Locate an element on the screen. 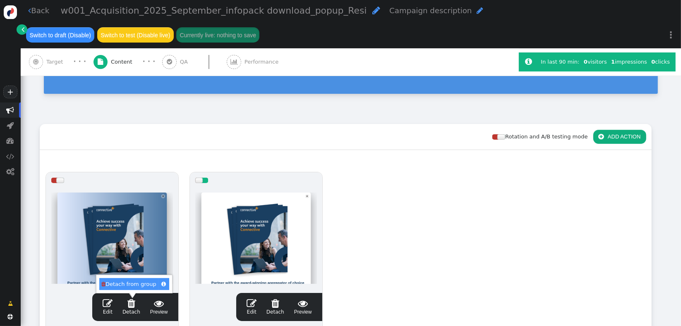  button: Switch to draft (Disable) is located at coordinates (60, 35).